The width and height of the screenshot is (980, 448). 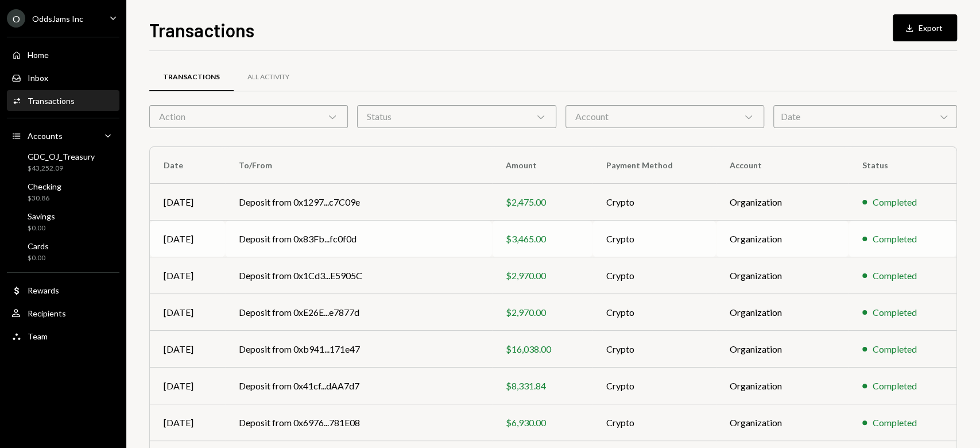 I want to click on div: $6,930.00, so click(x=542, y=423).